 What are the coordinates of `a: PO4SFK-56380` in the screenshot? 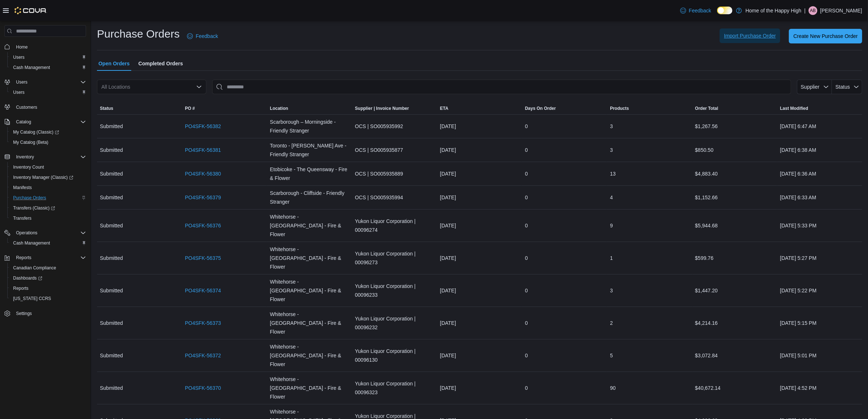 It's located at (203, 174).